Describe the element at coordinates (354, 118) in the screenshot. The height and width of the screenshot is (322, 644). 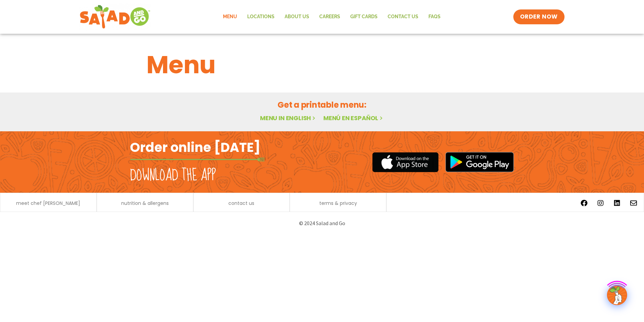
I see `a: Menú en español` at that location.